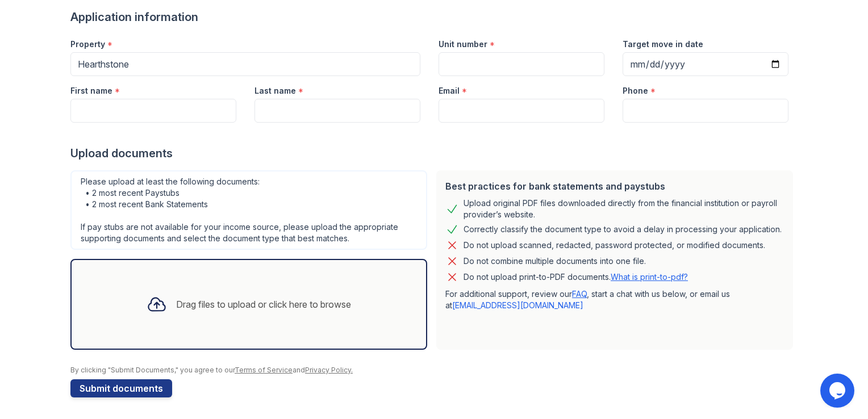  Describe the element at coordinates (576, 277) in the screenshot. I see `p: Do not upload print-to-PDF documents.` at that location.